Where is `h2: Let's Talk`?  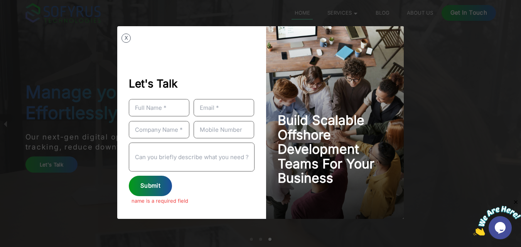 h2: Let's Talk is located at coordinates (192, 81).